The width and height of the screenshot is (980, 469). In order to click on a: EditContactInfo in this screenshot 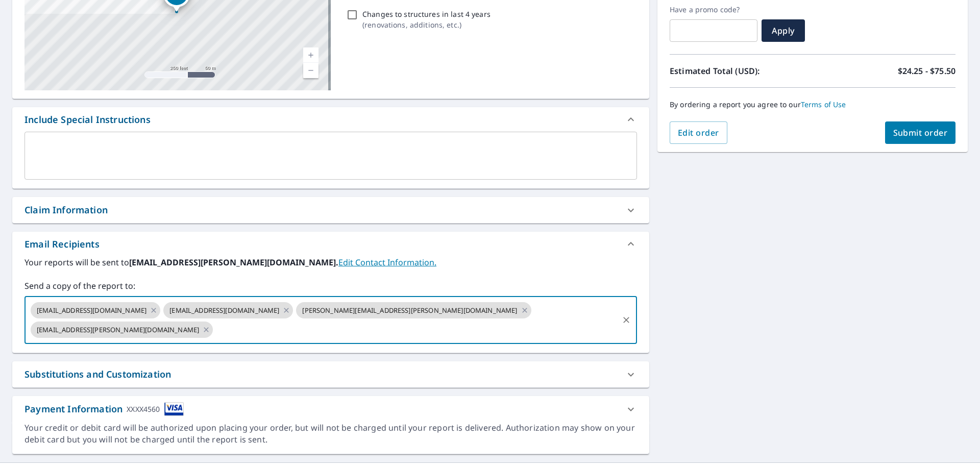, I will do `click(388, 263)`.